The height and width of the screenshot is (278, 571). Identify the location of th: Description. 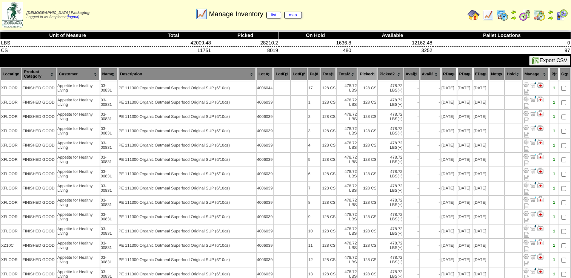
(187, 74).